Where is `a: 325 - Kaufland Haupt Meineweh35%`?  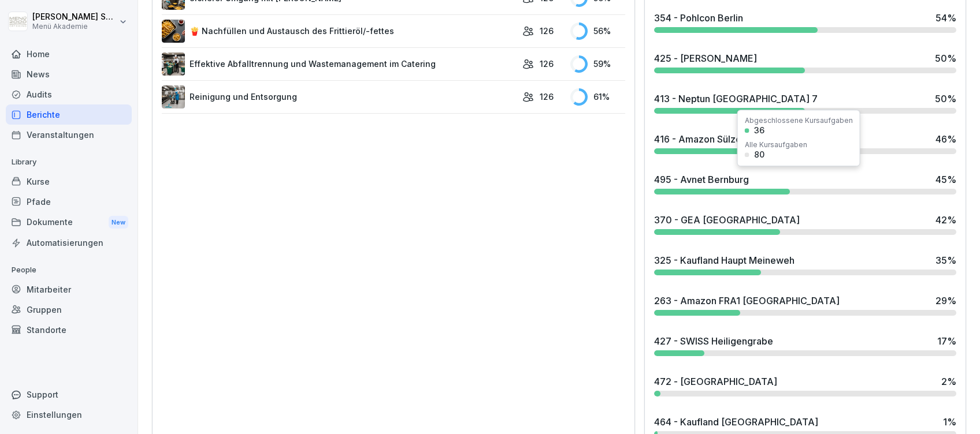 a: 325 - Kaufland Haupt Meineweh35% is located at coordinates (805, 265).